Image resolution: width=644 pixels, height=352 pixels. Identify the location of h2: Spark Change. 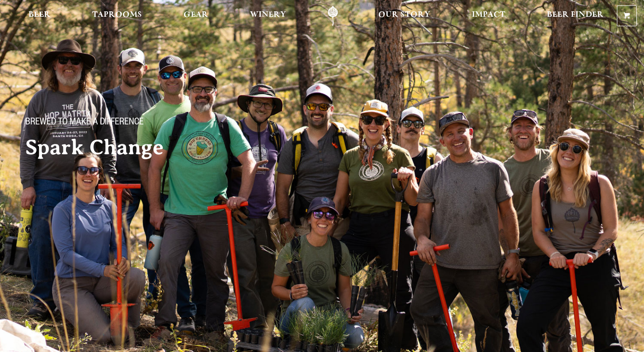
(166, 147).